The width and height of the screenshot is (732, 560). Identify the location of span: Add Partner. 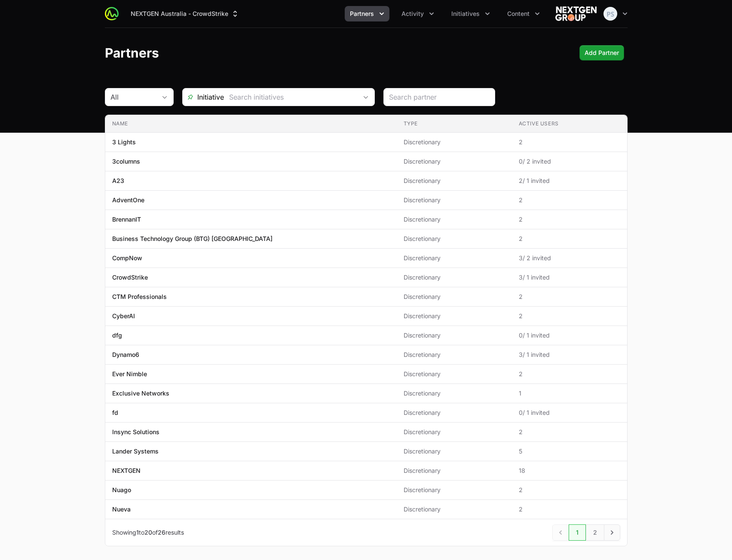
(602, 53).